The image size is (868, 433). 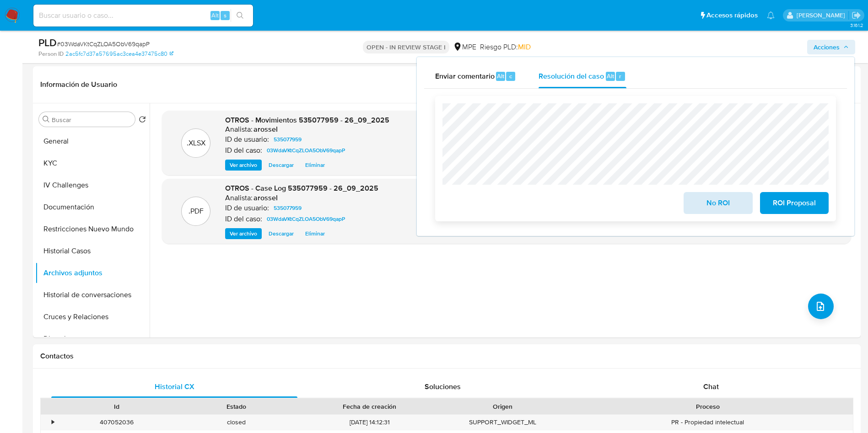 I want to click on button: Documentación, so click(x=93, y=207).